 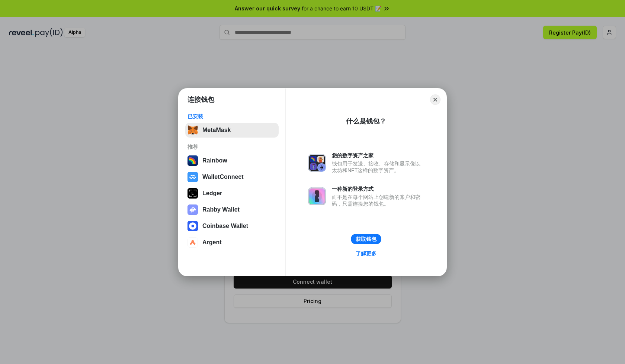 I want to click on div: 获取钱包, so click(x=366, y=239).